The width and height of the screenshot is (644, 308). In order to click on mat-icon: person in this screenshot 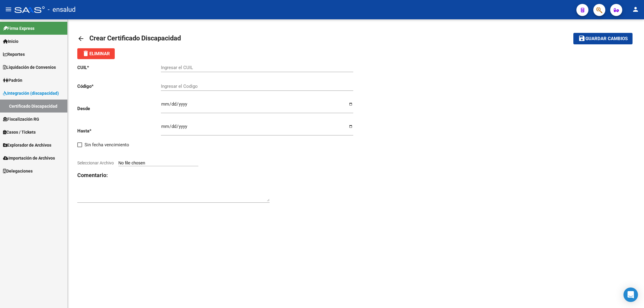, I will do `click(635, 9)`.